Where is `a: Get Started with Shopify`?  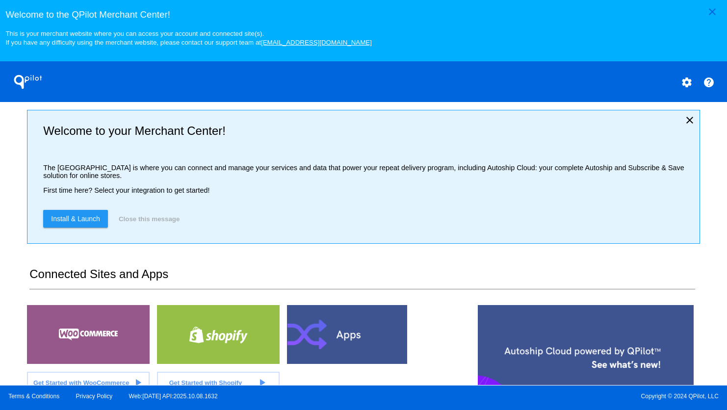
a: Get Started with Shopify is located at coordinates (218, 383).